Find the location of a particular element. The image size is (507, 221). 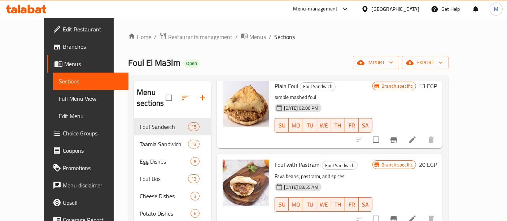

button: Add section is located at coordinates (203, 98).